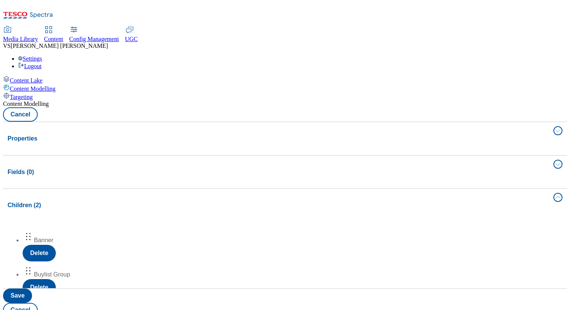 This screenshot has height=310, width=570. What do you see at coordinates (20, 39) in the screenshot?
I see `span: Media Library` at bounding box center [20, 39].